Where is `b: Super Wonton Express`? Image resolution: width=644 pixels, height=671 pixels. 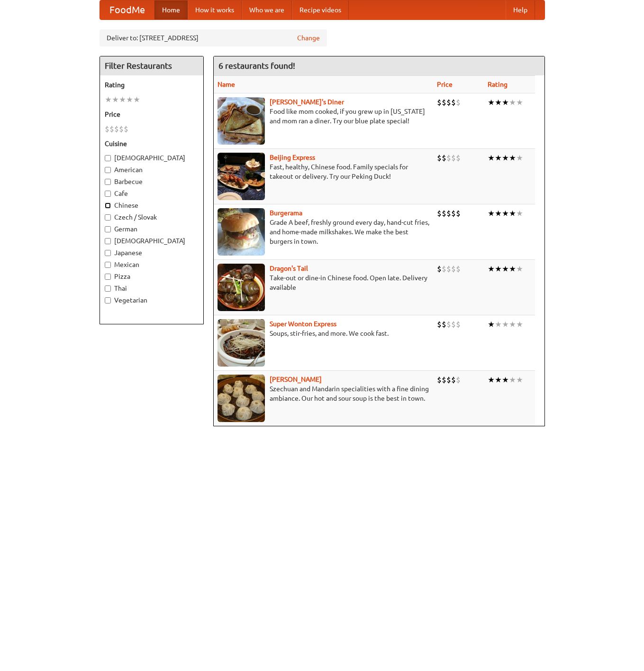
b: Super Wonton Express is located at coordinates (303, 324).